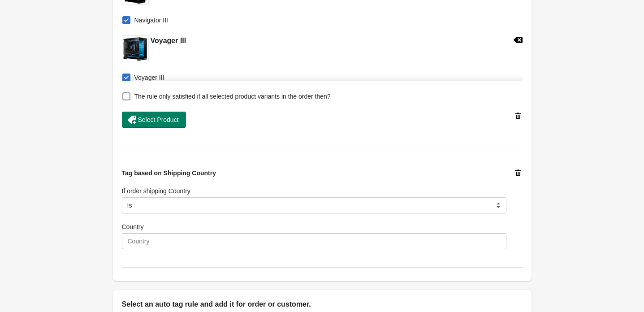 Image resolution: width=644 pixels, height=312 pixels. I want to click on span: The rule only satisfied if all selected product variants in the order then?, so click(233, 96).